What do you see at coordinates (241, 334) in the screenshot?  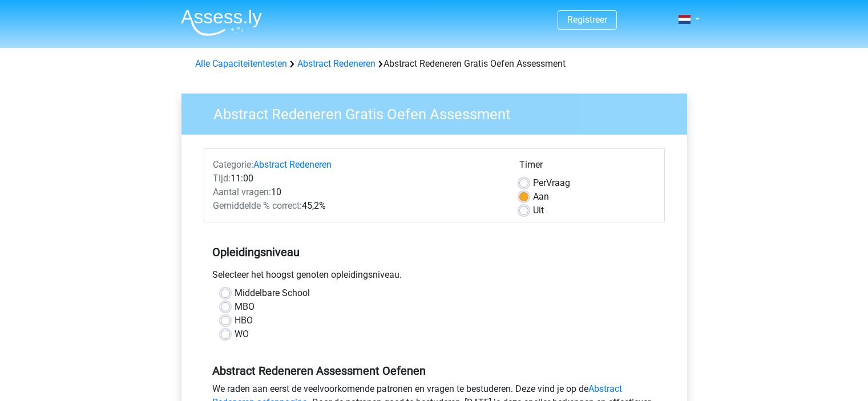 I see `label: WO` at bounding box center [241, 334].